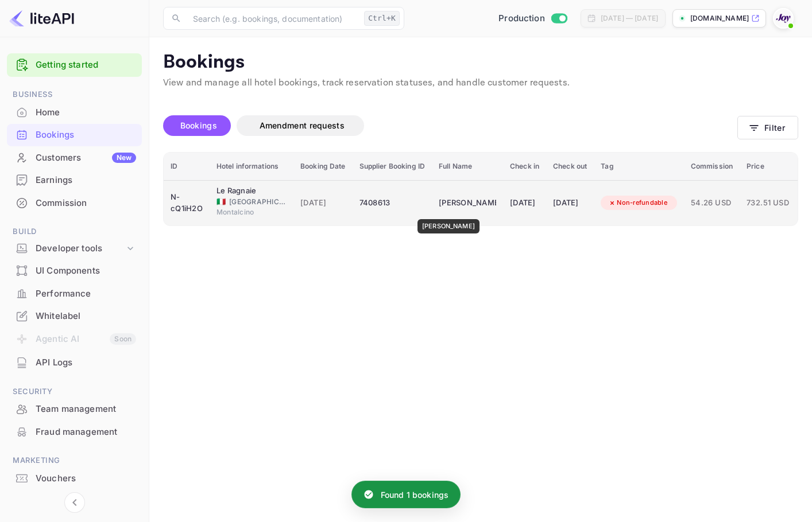 Image resolution: width=812 pixels, height=522 pixels. I want to click on div: Ctrl+K, so click(382, 19).